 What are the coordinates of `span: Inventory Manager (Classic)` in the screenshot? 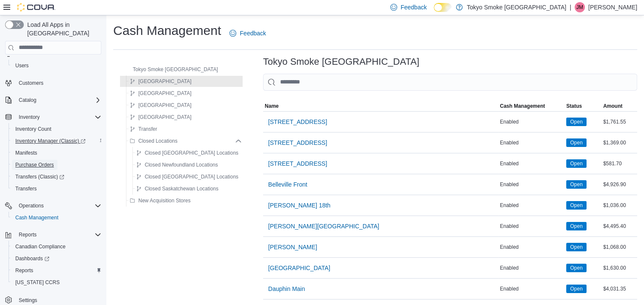 It's located at (50, 141).